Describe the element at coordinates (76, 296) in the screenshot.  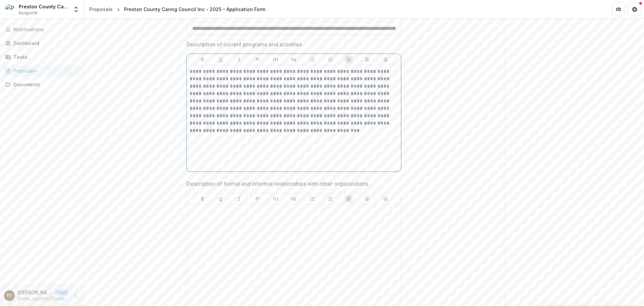
I see `button: More` at that location.